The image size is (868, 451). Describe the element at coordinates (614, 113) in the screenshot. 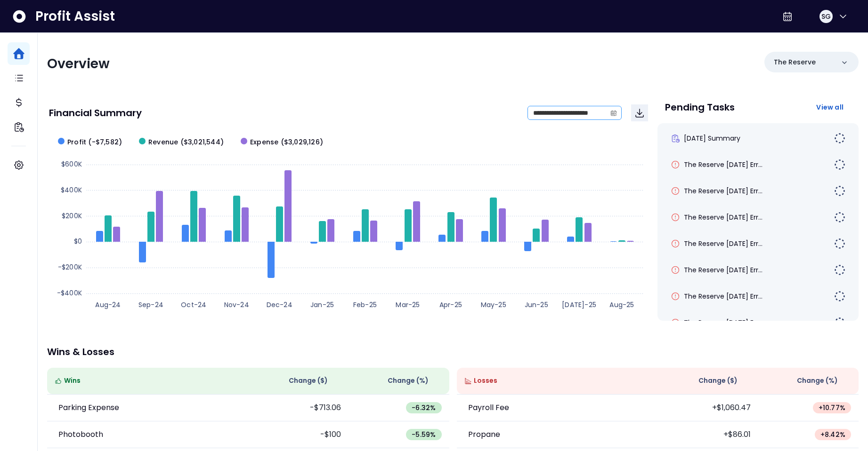

I see `svg: calendar` at that location.